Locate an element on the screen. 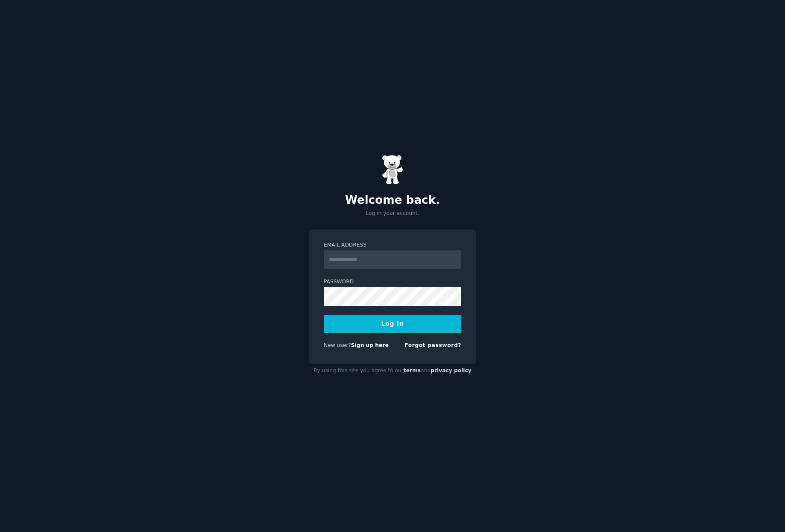 This screenshot has height=532, width=785. span: New user? is located at coordinates (337, 345).